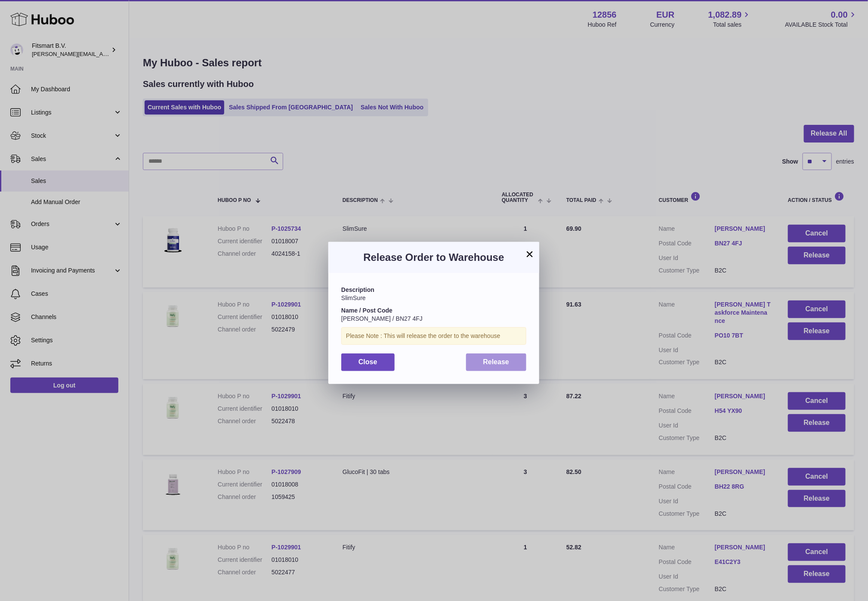 The image size is (868, 601). Describe the element at coordinates (354, 298) in the screenshot. I see `span: SlimSure` at that location.